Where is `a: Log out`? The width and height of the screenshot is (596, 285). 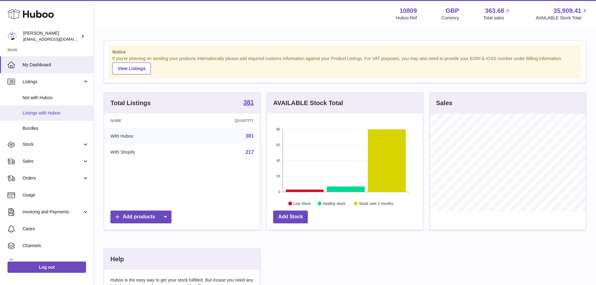
a: Log out is located at coordinates (47, 267).